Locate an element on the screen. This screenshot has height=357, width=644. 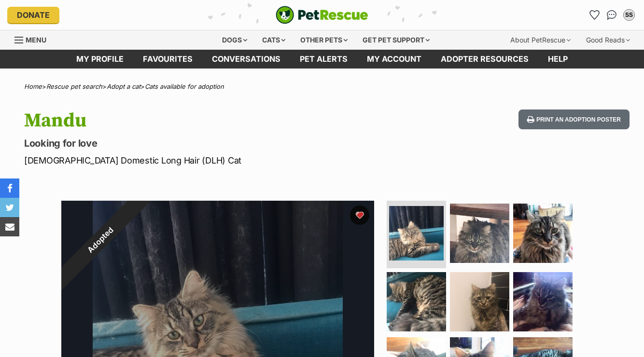
a: Donate is located at coordinates (34, 15).